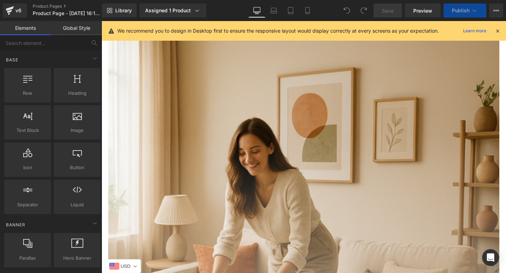 The image size is (506, 273). What do you see at coordinates (274, 11) in the screenshot?
I see `a: Laptop` at bounding box center [274, 11].